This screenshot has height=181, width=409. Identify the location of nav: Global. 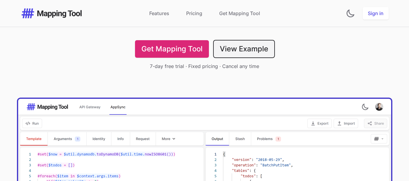
(204, 13).